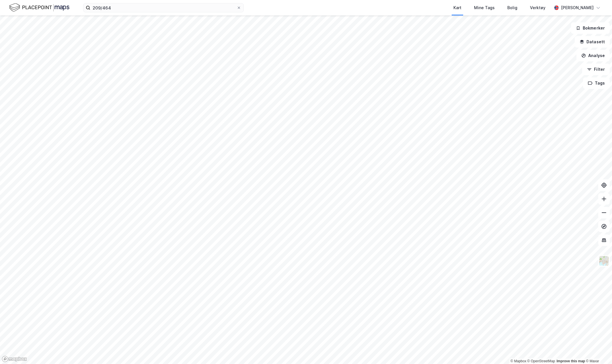 The image size is (612, 364). Describe the element at coordinates (592, 42) in the screenshot. I see `button: Datasett` at that location.